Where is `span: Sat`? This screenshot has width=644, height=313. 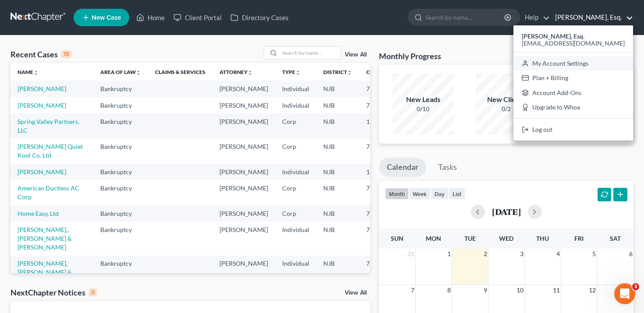 span: Sat is located at coordinates (615, 239).